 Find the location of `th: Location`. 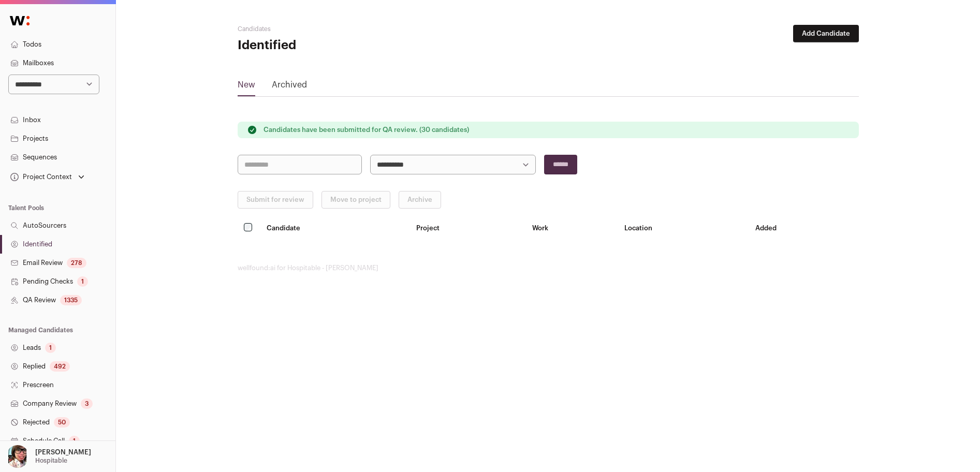

th: Location is located at coordinates (683, 228).